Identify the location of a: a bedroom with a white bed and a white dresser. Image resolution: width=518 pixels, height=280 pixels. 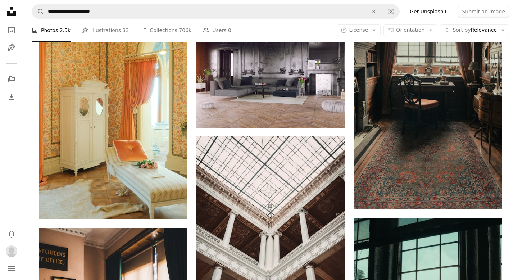
(113, 108).